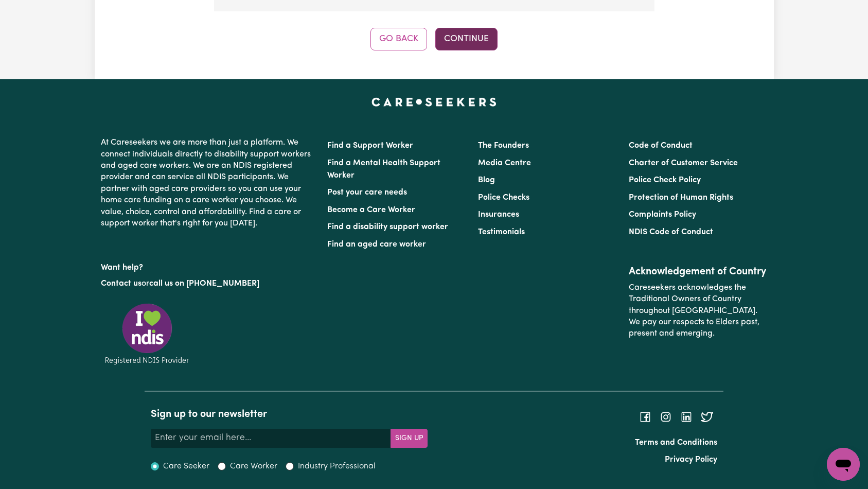  What do you see at coordinates (691, 460) in the screenshot?
I see `a: Privacy Policy` at bounding box center [691, 460].